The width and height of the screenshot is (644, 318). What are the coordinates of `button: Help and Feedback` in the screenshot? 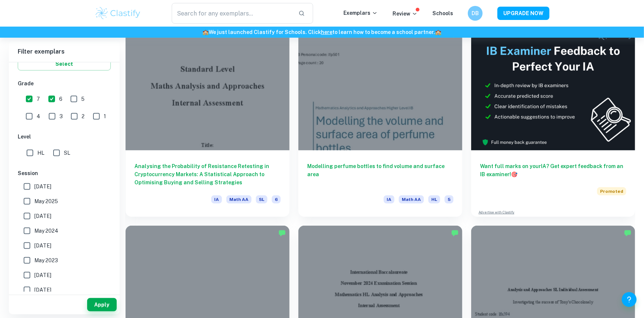 It's located at (630, 300).